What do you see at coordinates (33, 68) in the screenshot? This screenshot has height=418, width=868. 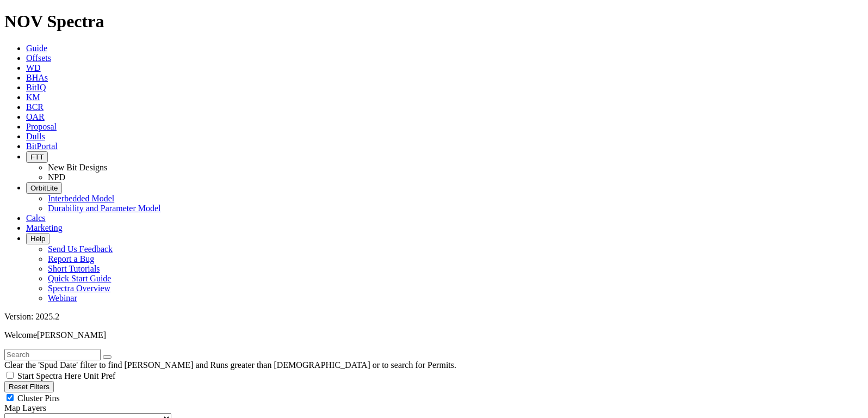 I see `span: WD` at bounding box center [33, 68].